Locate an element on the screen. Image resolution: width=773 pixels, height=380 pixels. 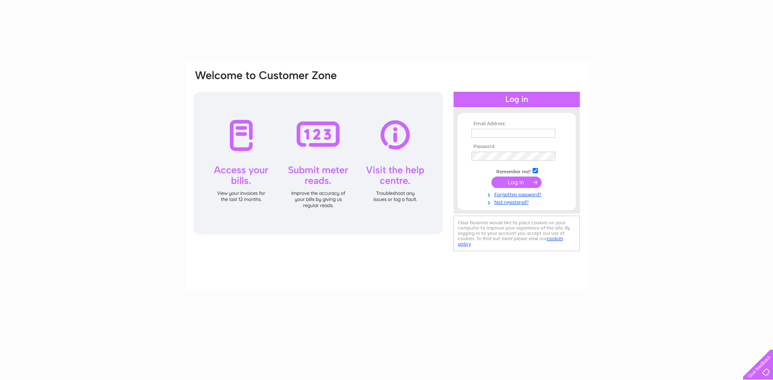
th: Email Address: is located at coordinates (517, 124).